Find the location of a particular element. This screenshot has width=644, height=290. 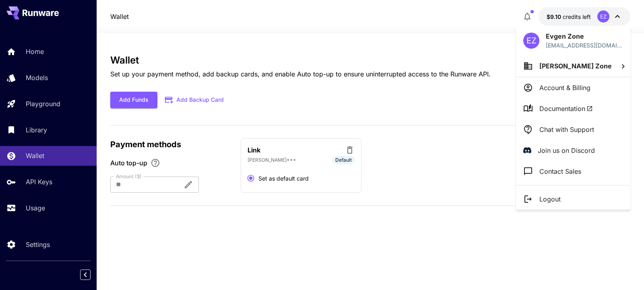

p: Evgen Zone is located at coordinates (585, 36).